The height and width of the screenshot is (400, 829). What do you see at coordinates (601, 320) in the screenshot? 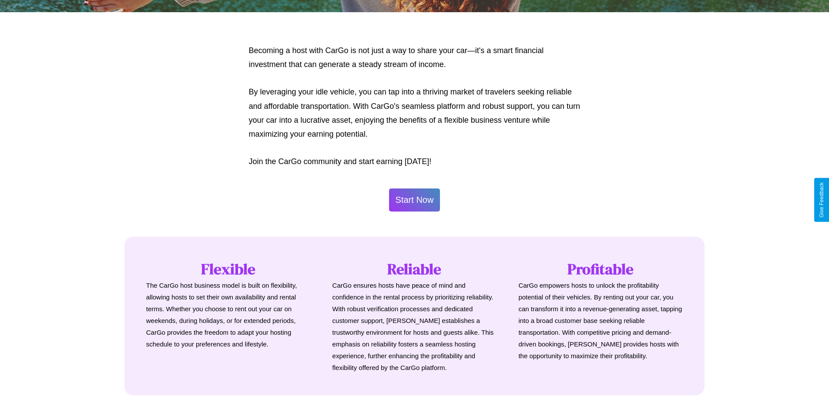
I see `p: CarGo empowers hosts to unlock the profitability potential of their vehicles. By renting out your...` at bounding box center [601, 320].